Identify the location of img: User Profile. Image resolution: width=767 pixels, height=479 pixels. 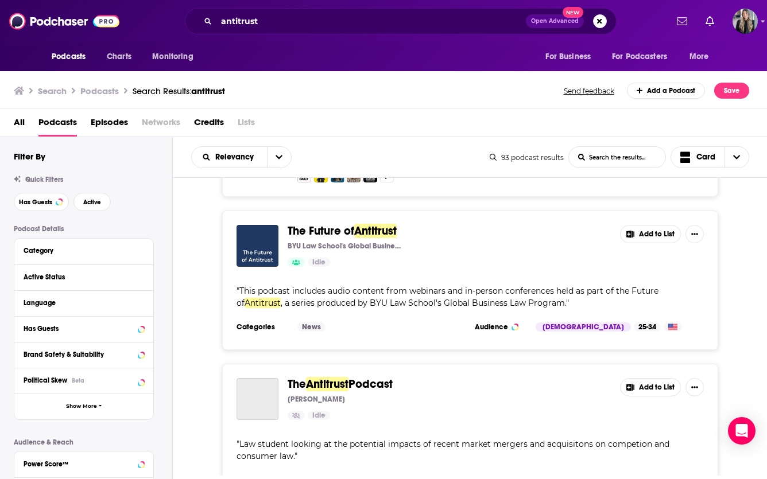
(745, 21).